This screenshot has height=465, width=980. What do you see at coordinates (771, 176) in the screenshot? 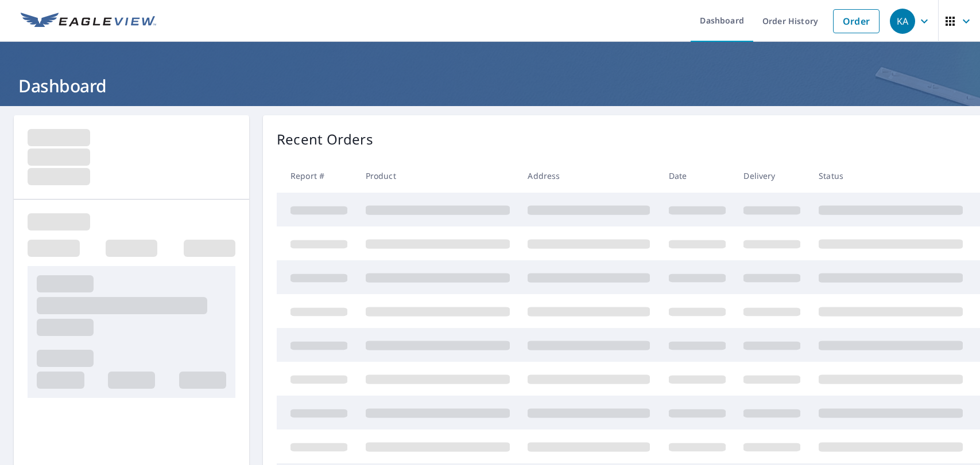
I see `th: Delivery` at bounding box center [771, 176].